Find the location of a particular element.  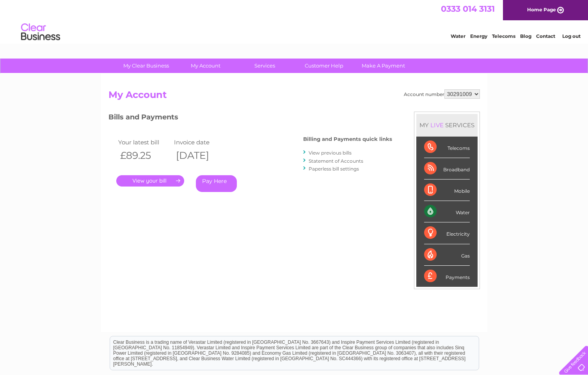

a: My Clear Business is located at coordinates (146, 65).